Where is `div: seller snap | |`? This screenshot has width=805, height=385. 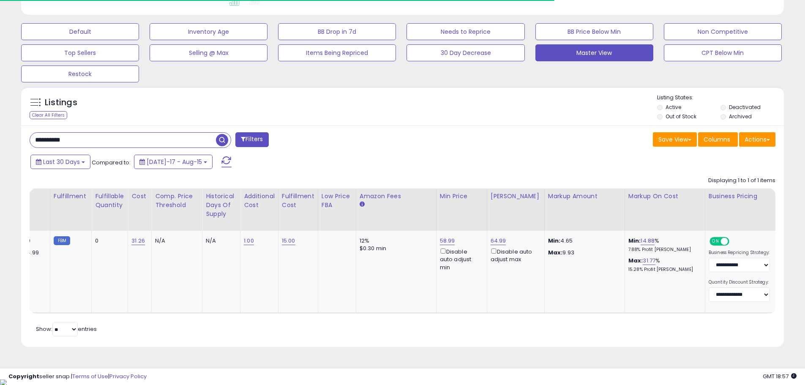 div: seller snap | | is located at coordinates (77, 376).